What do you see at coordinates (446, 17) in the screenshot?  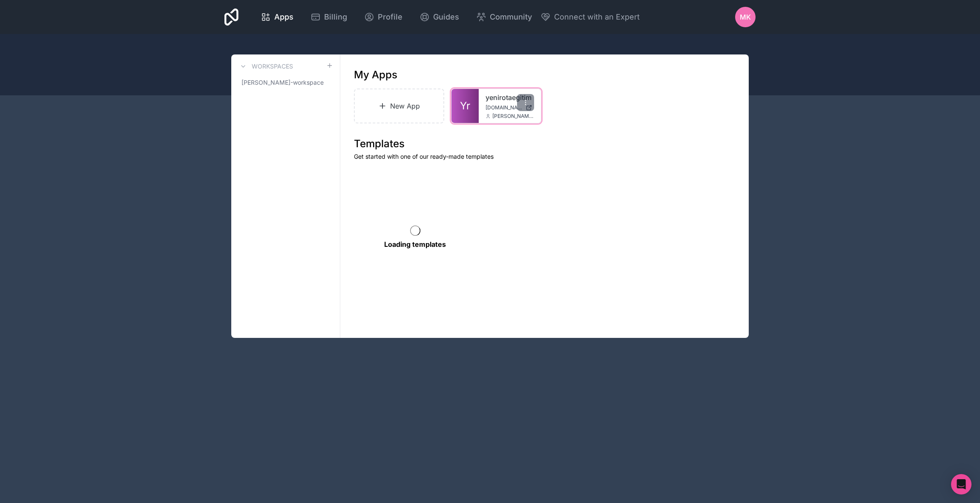 I see `span: Guides` at bounding box center [446, 17].